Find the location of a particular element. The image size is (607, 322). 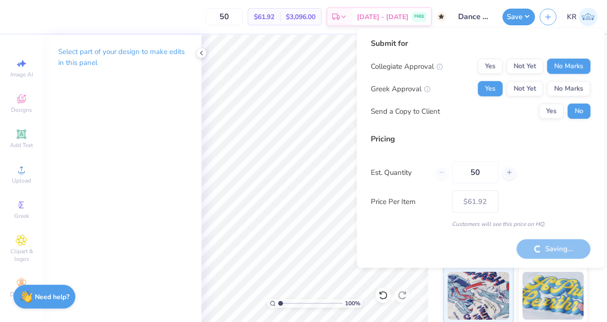

a: KR is located at coordinates (582, 17).